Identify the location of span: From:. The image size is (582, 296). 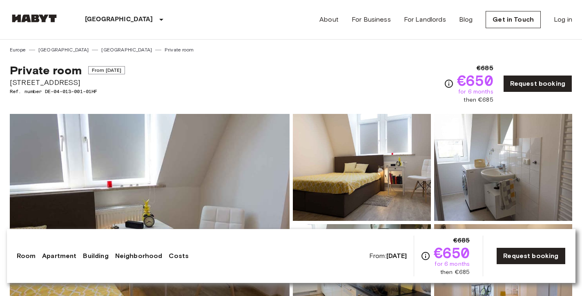
(388, 256).